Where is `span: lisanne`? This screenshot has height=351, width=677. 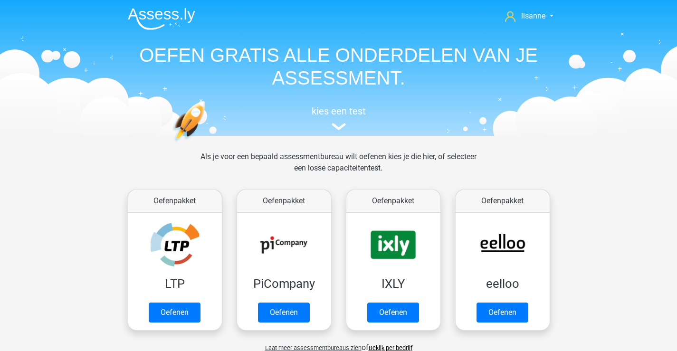
span: lisanne is located at coordinates (533, 16).